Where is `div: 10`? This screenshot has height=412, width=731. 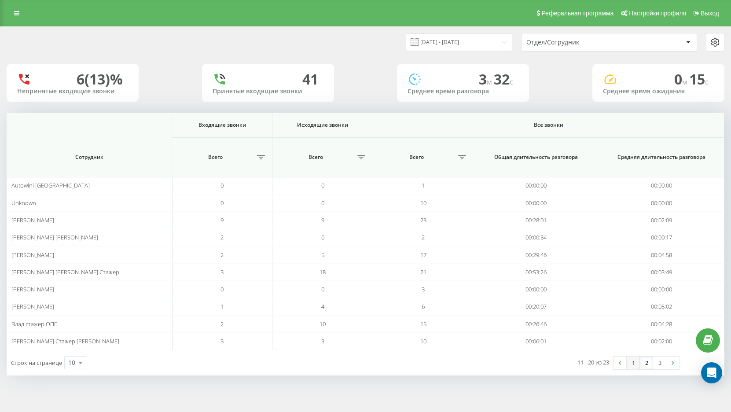 div: 10 is located at coordinates (72, 363).